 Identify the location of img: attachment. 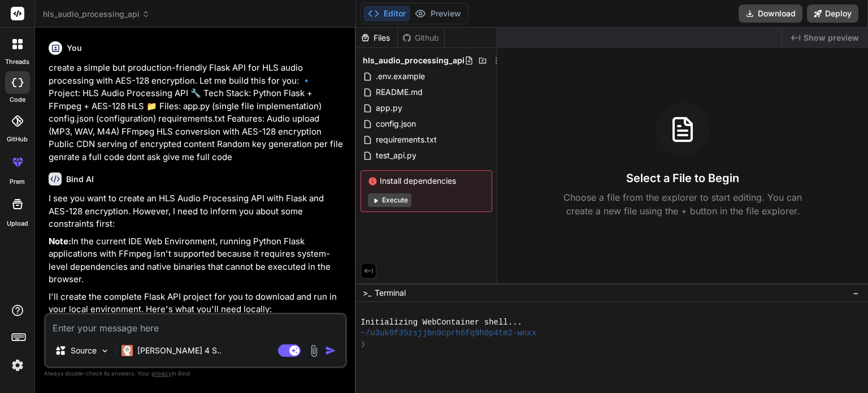
(313, 350).